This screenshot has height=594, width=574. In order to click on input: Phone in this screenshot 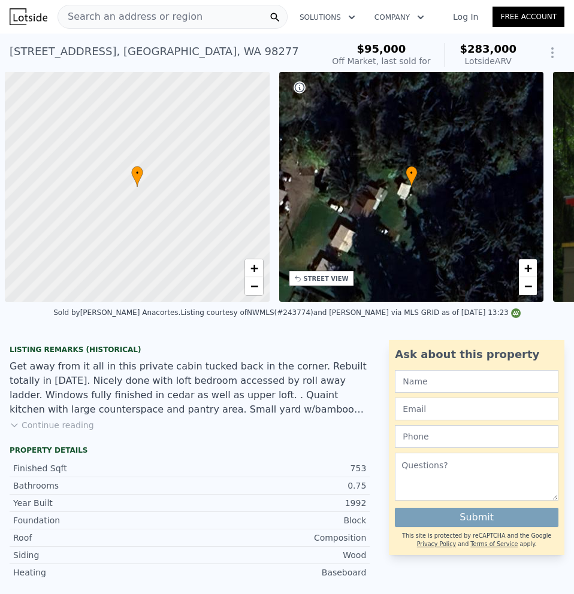, I will do `click(476, 437)`.